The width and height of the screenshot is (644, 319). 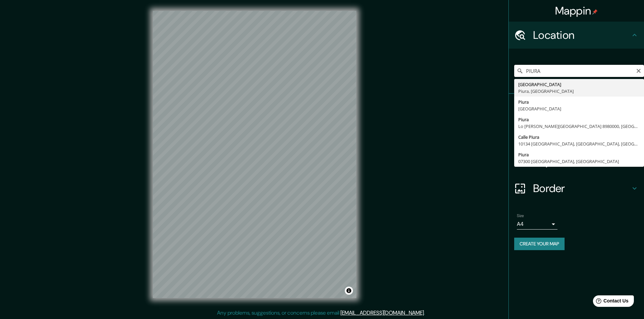 I want to click on h4: Border, so click(x=582, y=188).